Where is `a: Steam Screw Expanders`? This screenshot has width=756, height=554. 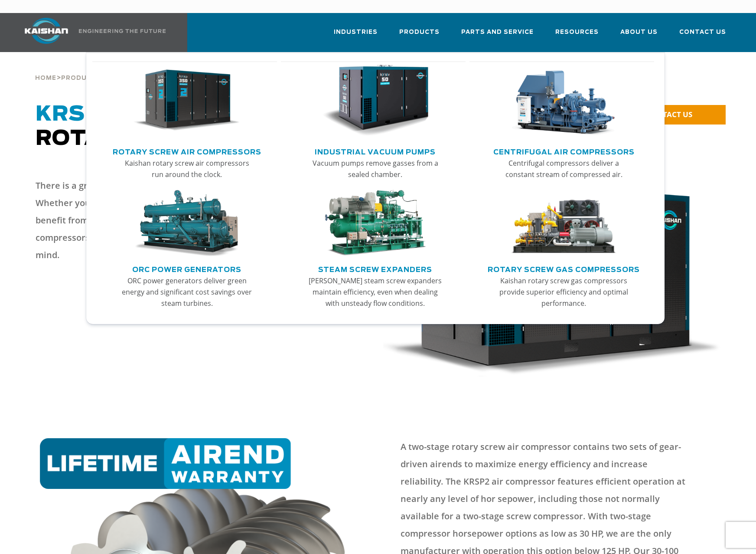 a: Steam Screw Expanders is located at coordinates (375, 268).